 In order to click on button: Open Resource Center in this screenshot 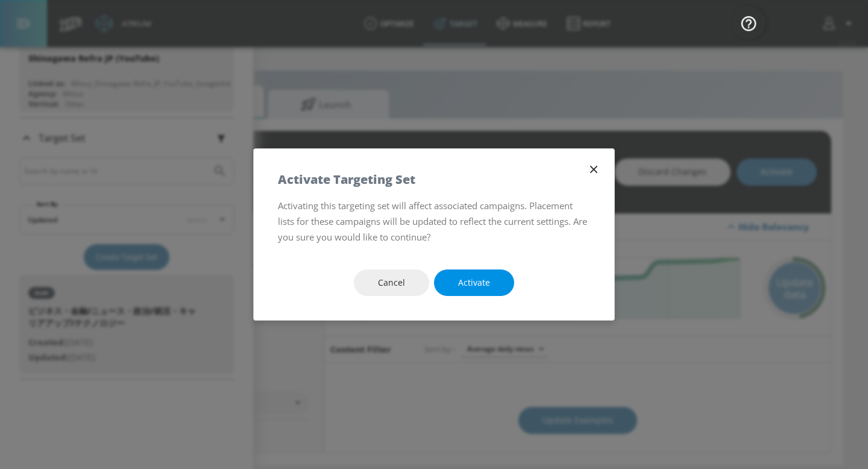, I will do `click(749, 23)`.